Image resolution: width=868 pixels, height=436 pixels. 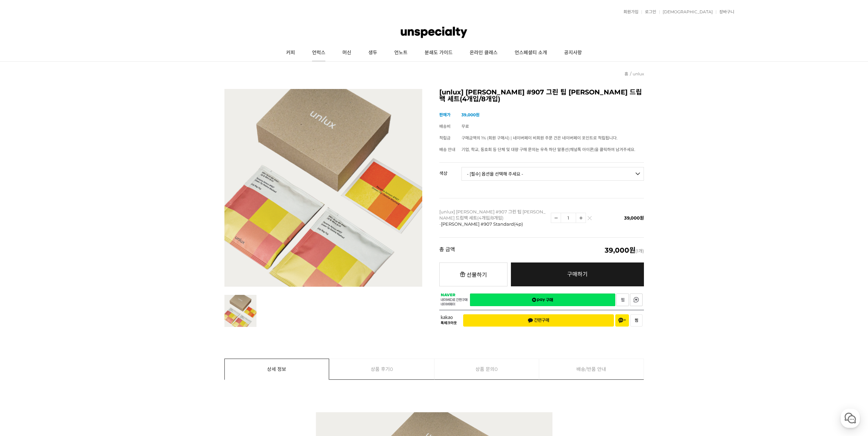 What do you see at coordinates (622, 321) in the screenshot?
I see `button: 채널 추가` at bounding box center [622, 321].